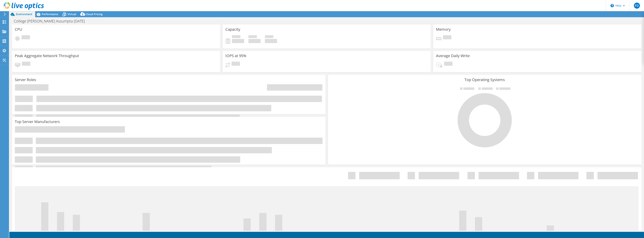  Describe the element at coordinates (94, 14) in the screenshot. I see `span: Cloud Pricing` at that location.